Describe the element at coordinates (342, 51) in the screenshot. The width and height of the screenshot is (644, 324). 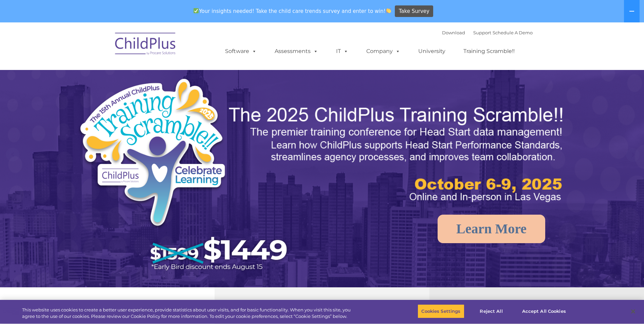
I see `a: IT` at that location.